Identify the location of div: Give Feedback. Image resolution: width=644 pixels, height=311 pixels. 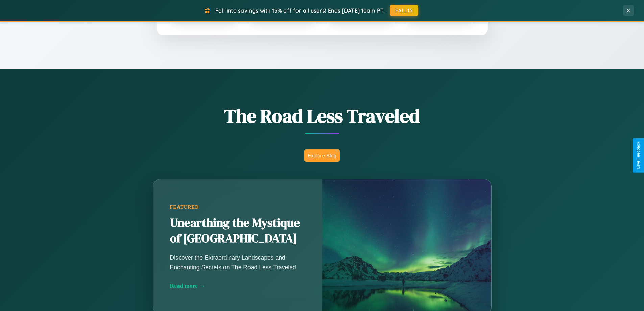
(638, 156).